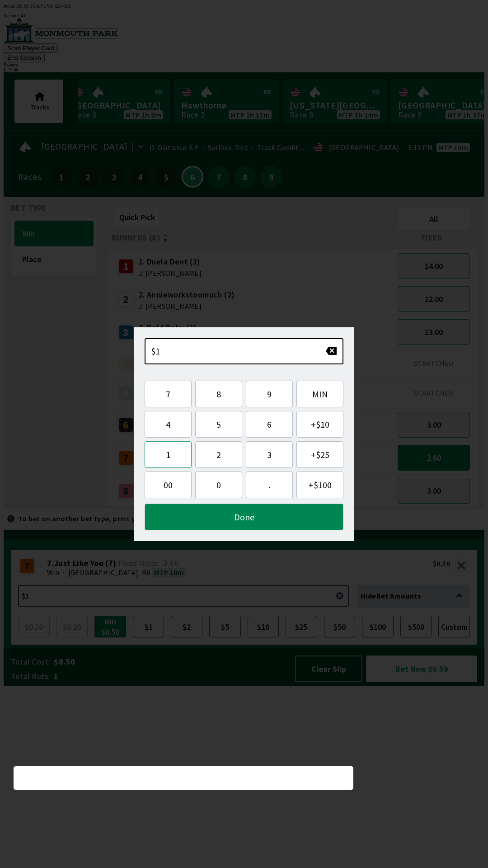 This screenshot has width=488, height=868. I want to click on span: 6, so click(269, 424).